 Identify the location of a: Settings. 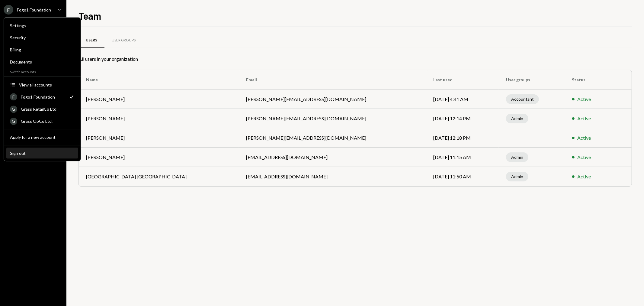
(42, 26).